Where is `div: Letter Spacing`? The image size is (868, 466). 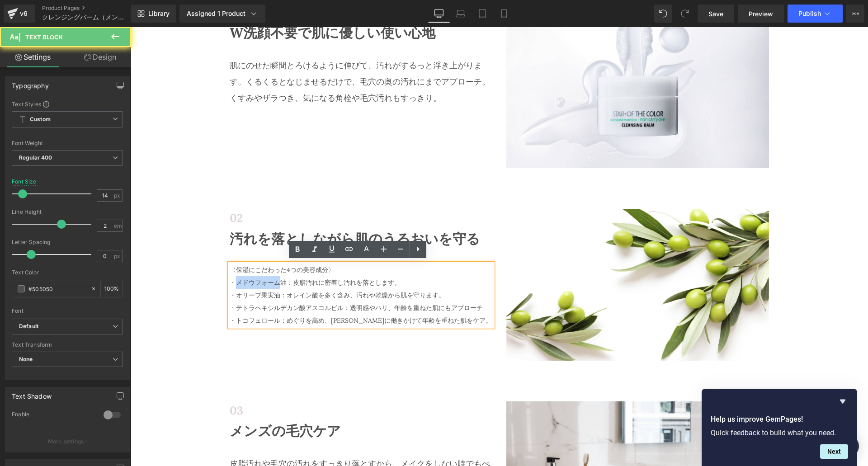 div: Letter Spacing is located at coordinates (67, 242).